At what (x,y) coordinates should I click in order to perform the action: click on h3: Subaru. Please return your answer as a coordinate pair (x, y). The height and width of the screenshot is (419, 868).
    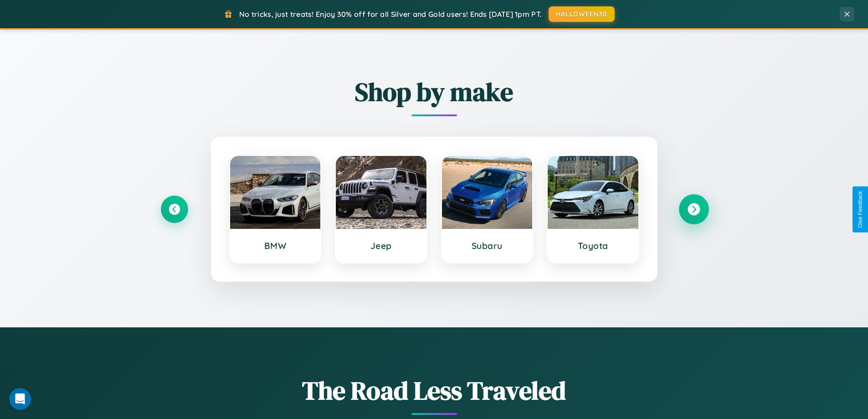
    Looking at the image, I should click on (487, 246).